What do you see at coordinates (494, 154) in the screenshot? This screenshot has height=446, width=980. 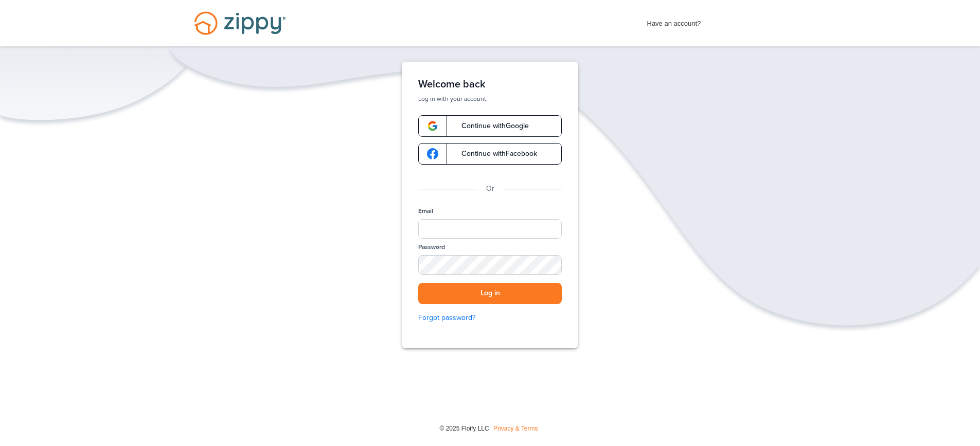 I see `span: Continue with Facebook` at bounding box center [494, 154].